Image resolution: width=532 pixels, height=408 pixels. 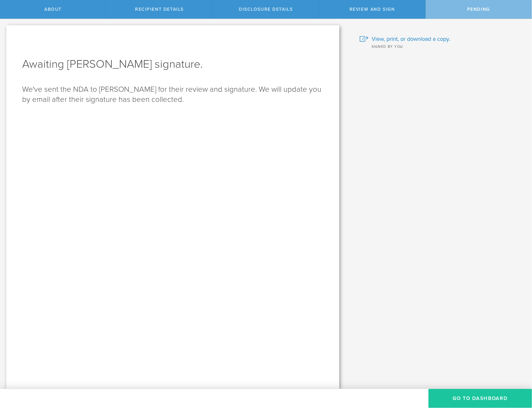 What do you see at coordinates (411, 39) in the screenshot?
I see `span: View, print, or download a copy.` at bounding box center [411, 39].